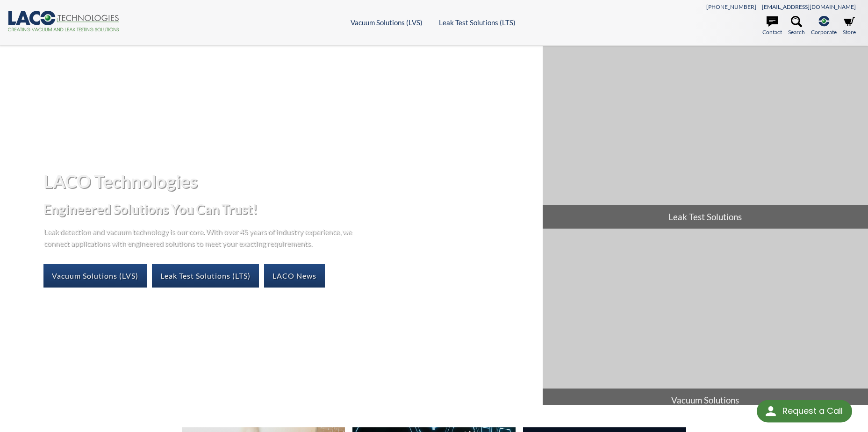 The width and height of the screenshot is (868, 432). I want to click on h2: Engineered Solutions You Can Trust!, so click(290, 209).